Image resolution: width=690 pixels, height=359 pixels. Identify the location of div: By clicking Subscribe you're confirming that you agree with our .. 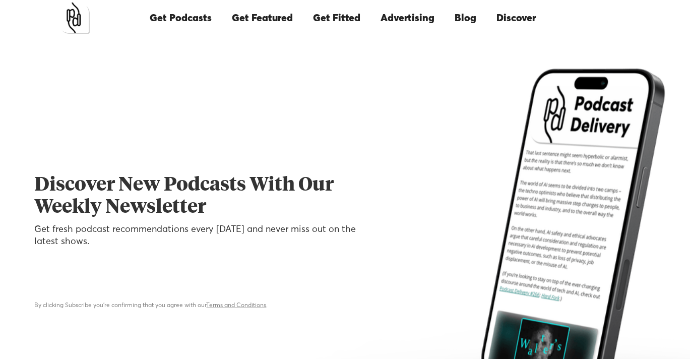
(202, 306).